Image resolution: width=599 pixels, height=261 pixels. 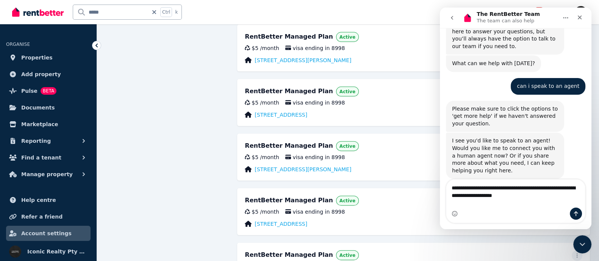 What do you see at coordinates (12, 10) in the screenshot?
I see `button: go back` at bounding box center [12, 10].